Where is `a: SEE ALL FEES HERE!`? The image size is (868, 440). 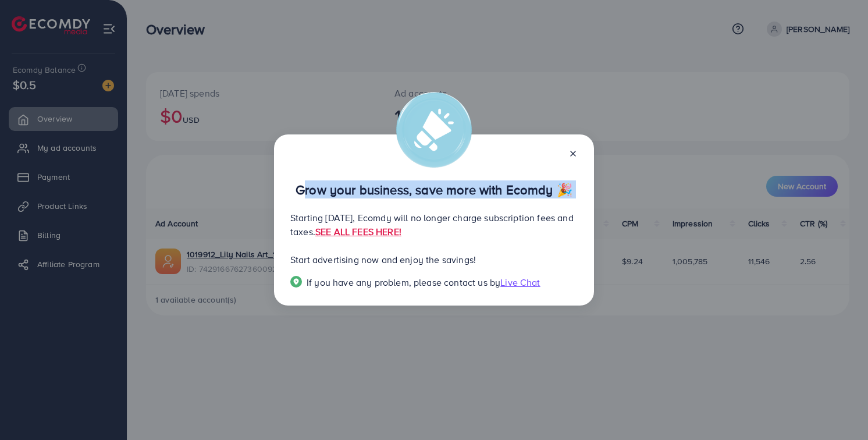 a: SEE ALL FEES HERE! is located at coordinates (359, 231).